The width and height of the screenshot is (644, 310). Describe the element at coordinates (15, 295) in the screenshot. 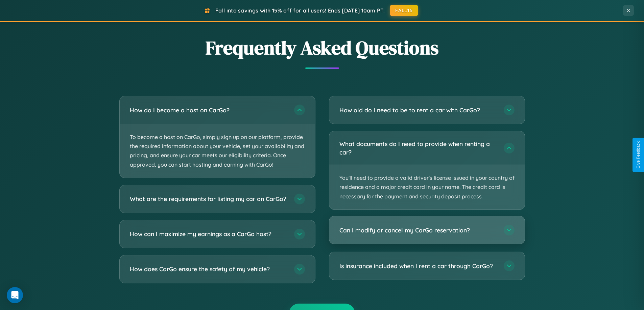

I see `div: Open Intercom Messenger` at that location.